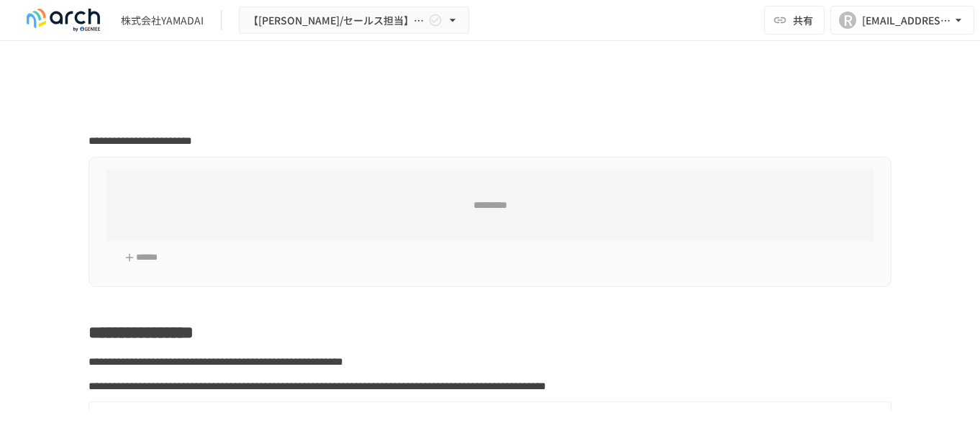  I want to click on img: logo-default@2x-9cf2c760.svg, so click(64, 20).